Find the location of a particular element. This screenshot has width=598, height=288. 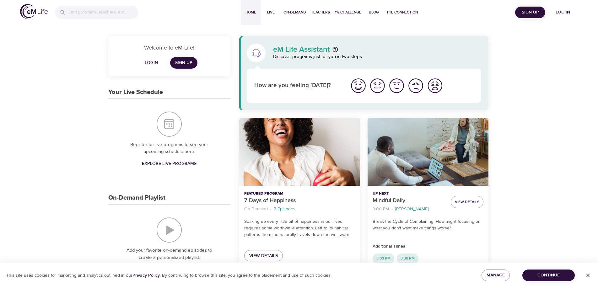

button: I'm feeling good is located at coordinates (377, 86).